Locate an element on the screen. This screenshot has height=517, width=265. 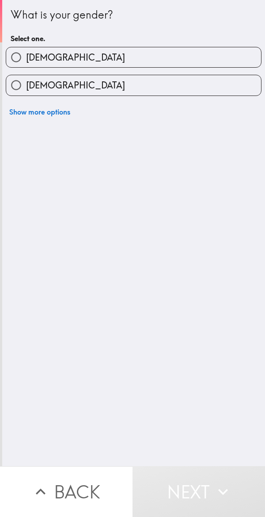
h6: Select one. is located at coordinates (134, 38).